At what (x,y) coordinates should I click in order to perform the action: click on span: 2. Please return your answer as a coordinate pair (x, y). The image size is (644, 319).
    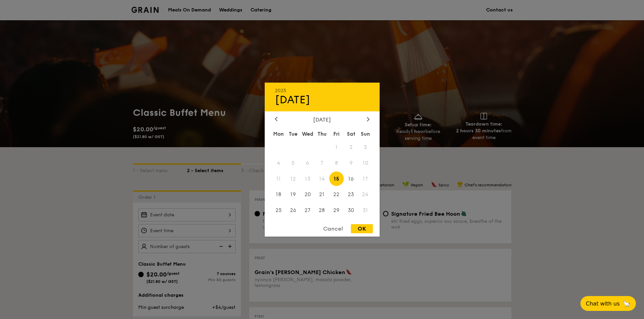
    Looking at the image, I should click on (351, 147).